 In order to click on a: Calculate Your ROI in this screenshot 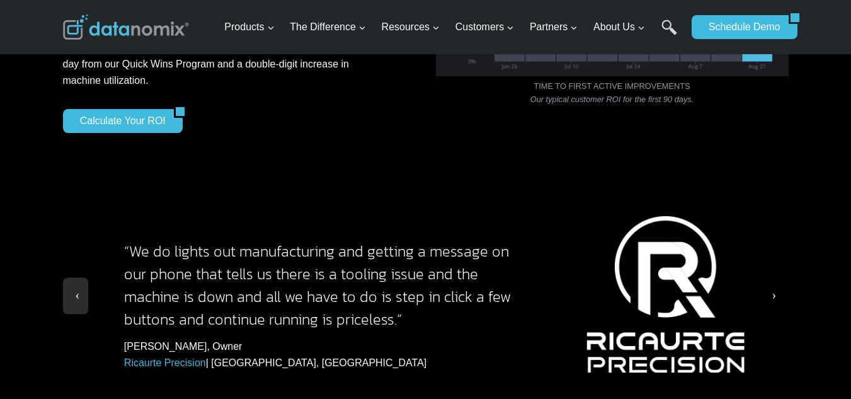, I will do `click(118, 121)`.